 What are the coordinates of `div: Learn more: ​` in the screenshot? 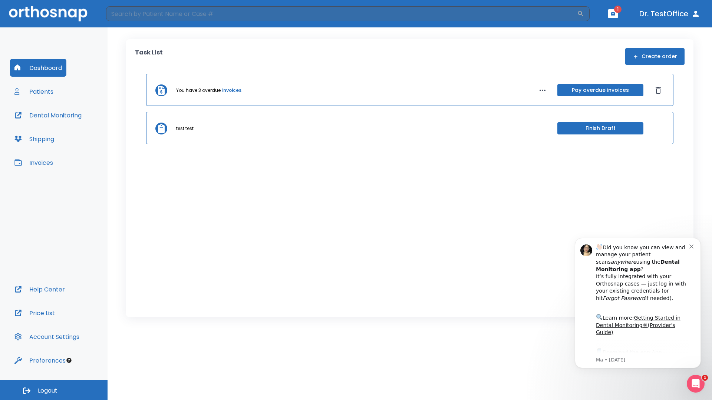 It's located at (79, 102).